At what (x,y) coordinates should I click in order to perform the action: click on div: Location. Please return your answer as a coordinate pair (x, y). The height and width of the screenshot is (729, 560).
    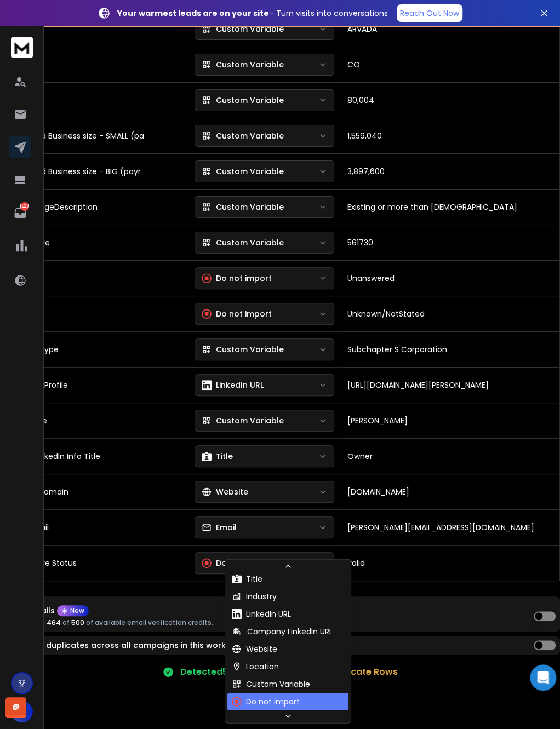
    Looking at the image, I should click on (255, 666).